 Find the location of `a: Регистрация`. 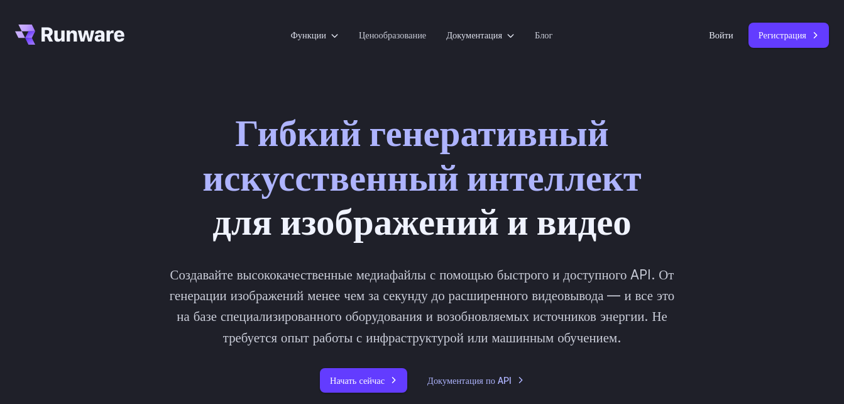

a: Регистрация is located at coordinates (789, 35).